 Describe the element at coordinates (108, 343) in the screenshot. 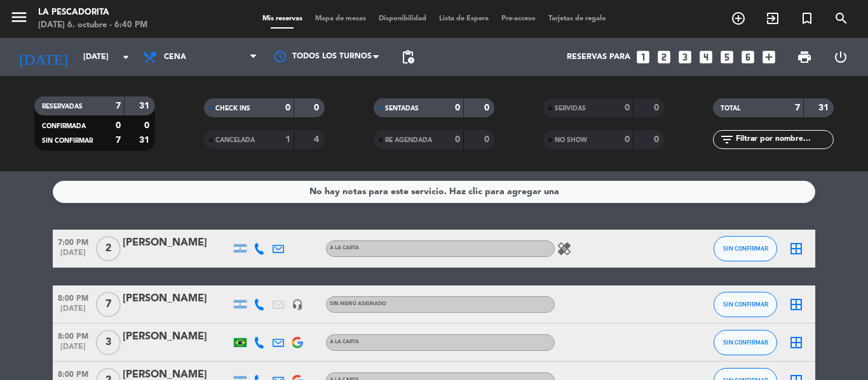

I see `span: 3` at that location.